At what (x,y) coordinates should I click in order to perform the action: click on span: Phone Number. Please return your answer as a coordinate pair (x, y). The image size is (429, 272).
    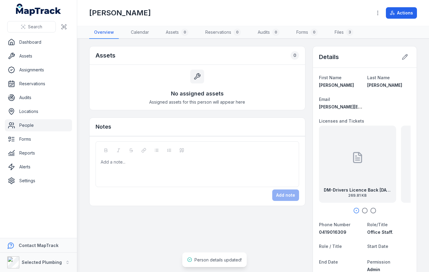
    Looking at the image, I should click on (335, 225).